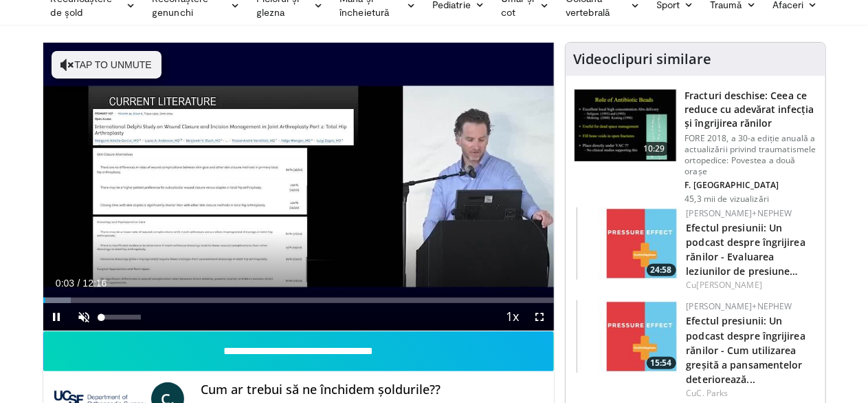  Describe the element at coordinates (513, 317) in the screenshot. I see `button: Playback Rate` at that location.